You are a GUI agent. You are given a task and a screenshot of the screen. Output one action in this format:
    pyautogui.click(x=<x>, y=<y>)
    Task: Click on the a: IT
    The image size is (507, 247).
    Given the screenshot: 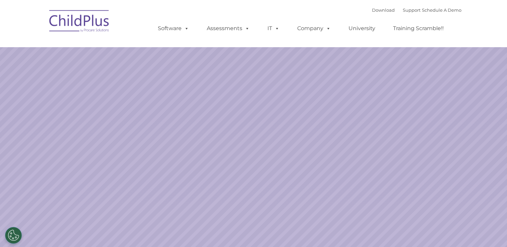 What is the action you would take?
    pyautogui.click(x=274, y=29)
    